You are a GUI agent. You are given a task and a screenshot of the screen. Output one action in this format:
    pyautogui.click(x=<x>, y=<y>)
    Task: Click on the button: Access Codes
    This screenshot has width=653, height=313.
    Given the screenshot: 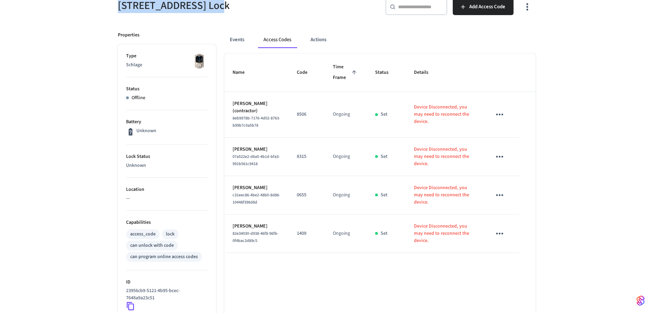 What is the action you would take?
    pyautogui.click(x=277, y=40)
    